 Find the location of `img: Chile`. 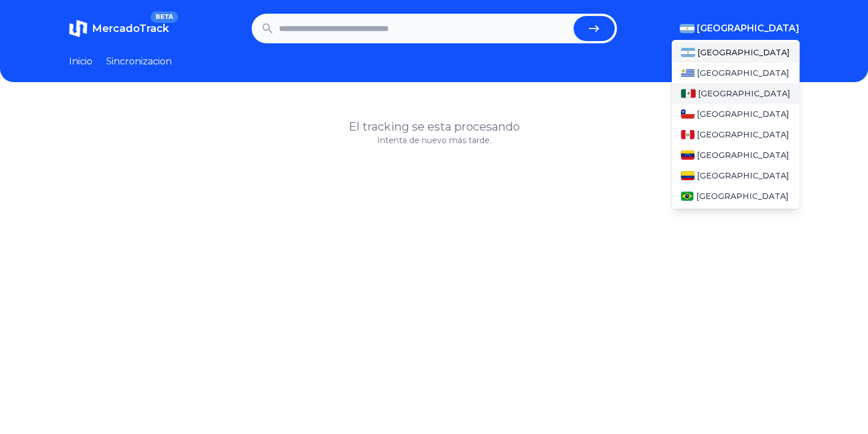

img: Chile is located at coordinates (687, 114).